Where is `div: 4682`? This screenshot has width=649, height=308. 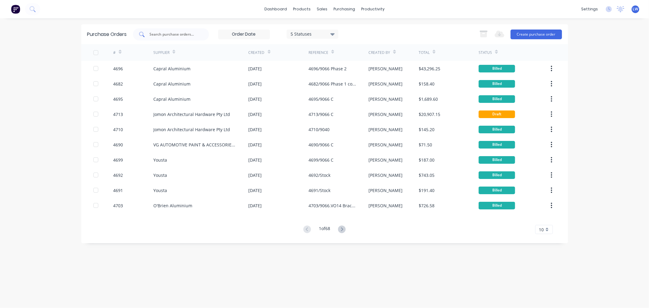 div: 4682 is located at coordinates (118, 84).